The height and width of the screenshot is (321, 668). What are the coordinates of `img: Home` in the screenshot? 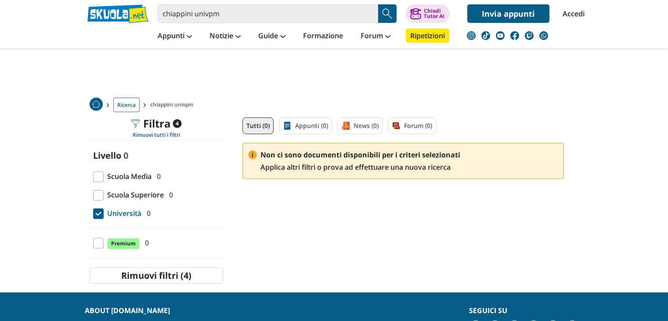 It's located at (96, 104).